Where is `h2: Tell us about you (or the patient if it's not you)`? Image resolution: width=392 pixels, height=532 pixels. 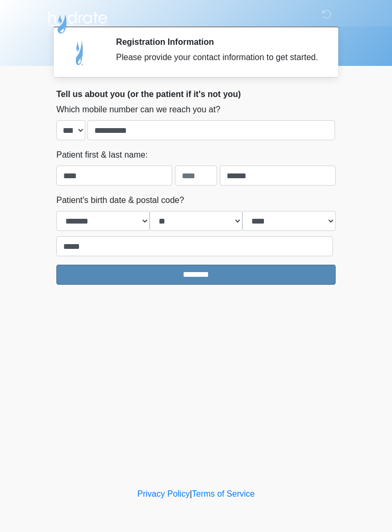 h2: Tell us about you (or the patient if it's not you) is located at coordinates (196, 94).